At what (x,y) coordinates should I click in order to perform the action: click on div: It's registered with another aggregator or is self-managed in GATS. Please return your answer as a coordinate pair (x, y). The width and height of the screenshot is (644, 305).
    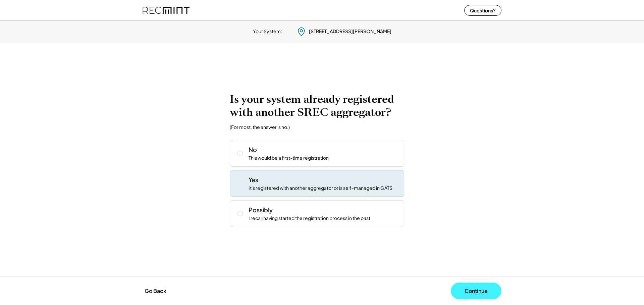
    Looking at the image, I should click on (321, 188).